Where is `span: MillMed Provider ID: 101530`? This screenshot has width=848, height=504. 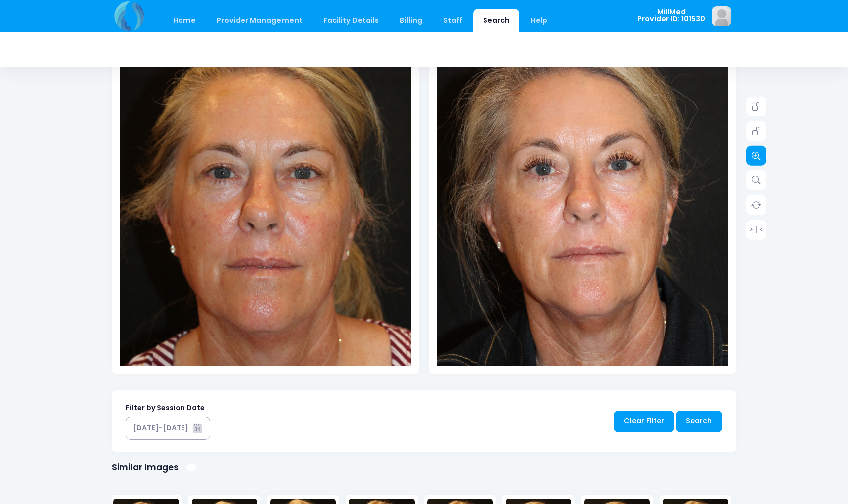
span: MillMed Provider ID: 101530 is located at coordinates (671, 15).